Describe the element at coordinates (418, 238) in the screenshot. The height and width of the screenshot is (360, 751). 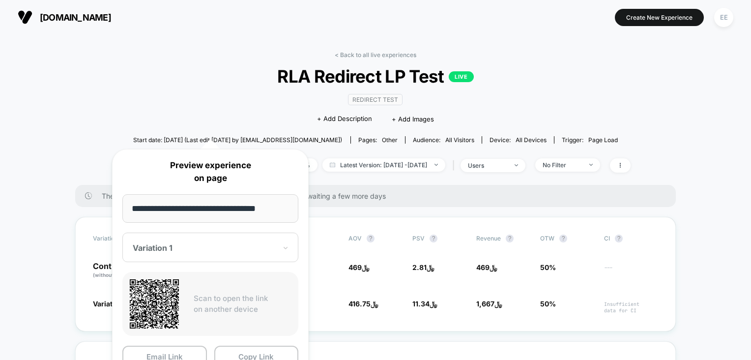
I see `span: PSV` at that location.